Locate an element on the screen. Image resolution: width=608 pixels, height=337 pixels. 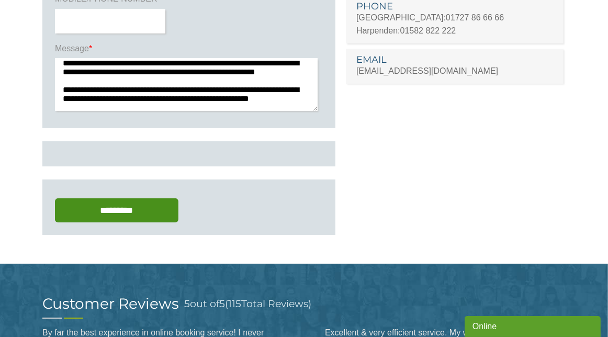
label: Message is located at coordinates (189, 51).